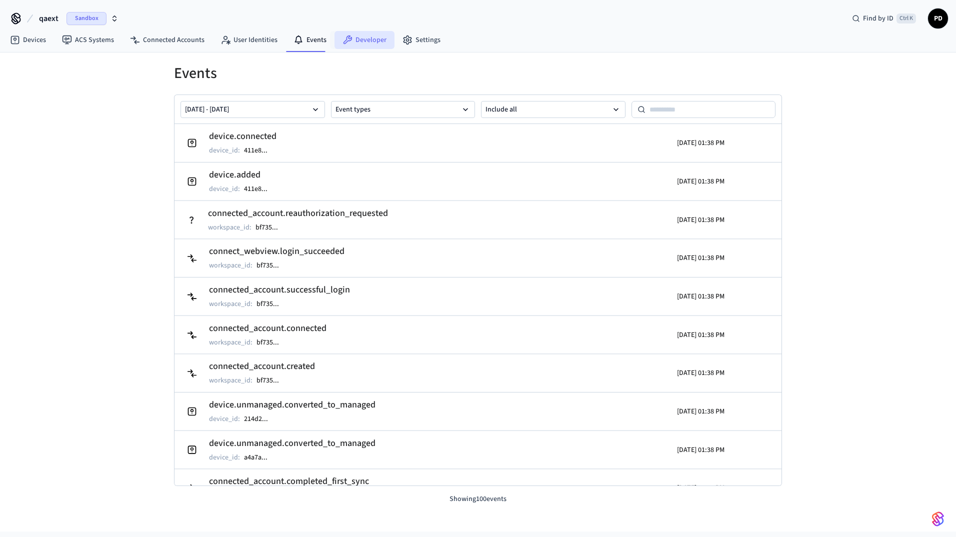 The image size is (956, 537). I want to click on p: Showing 100 events, so click(478, 499).